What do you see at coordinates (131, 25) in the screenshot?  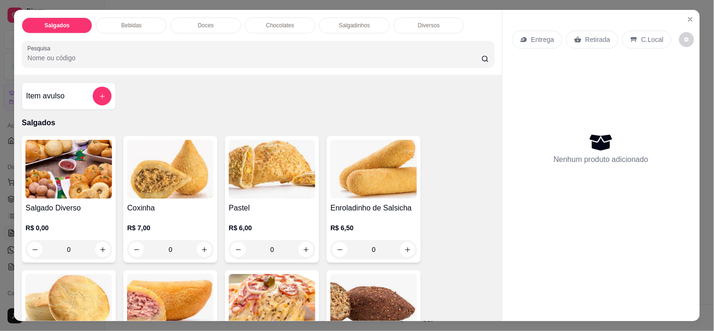 I see `p: Bebidas` at bounding box center [131, 25].